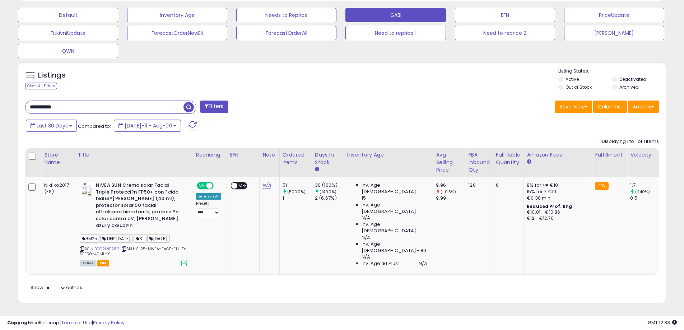 The height and width of the screenshot is (330, 684). What do you see at coordinates (57, 188) in the screenshot?
I see `div: Nikilko2017 (ES)` at bounding box center [57, 188].